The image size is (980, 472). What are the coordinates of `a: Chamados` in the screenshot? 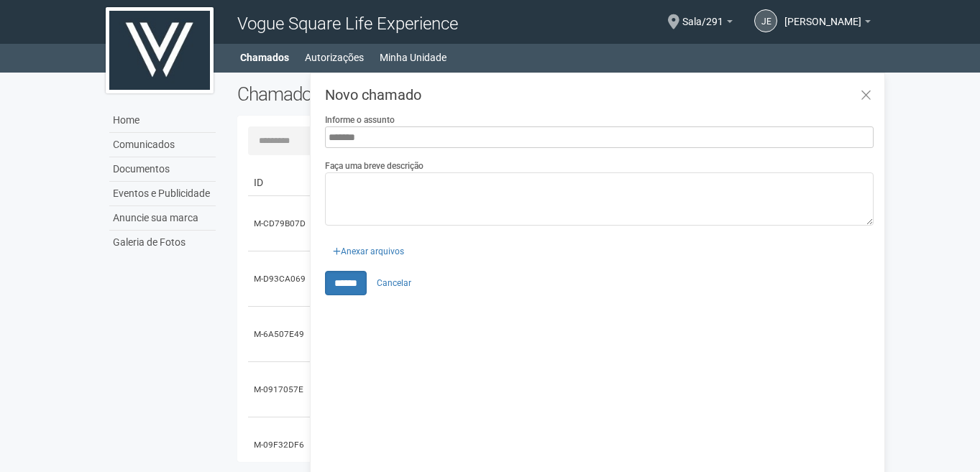 It's located at (265, 57).